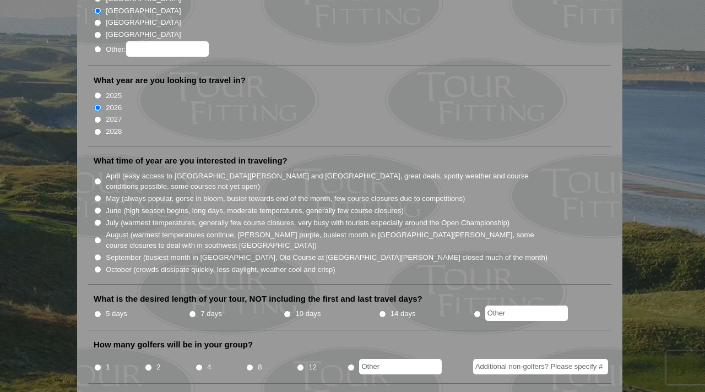  I want to click on label: 2027, so click(114, 120).